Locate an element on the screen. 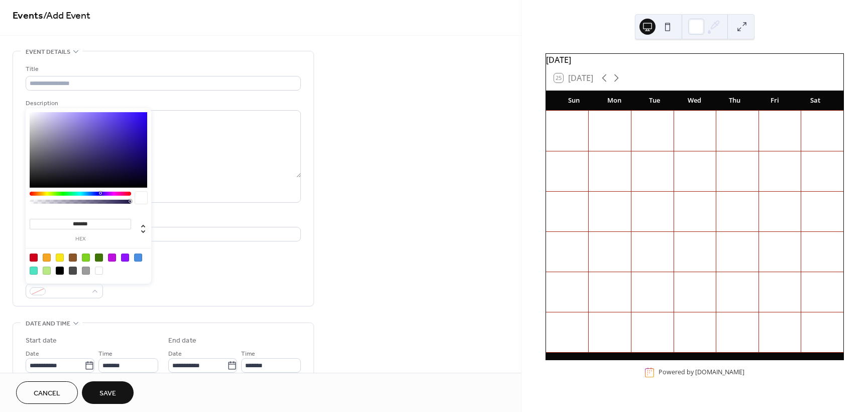 This screenshot has width=868, height=412. button: Cancel is located at coordinates (47, 392).